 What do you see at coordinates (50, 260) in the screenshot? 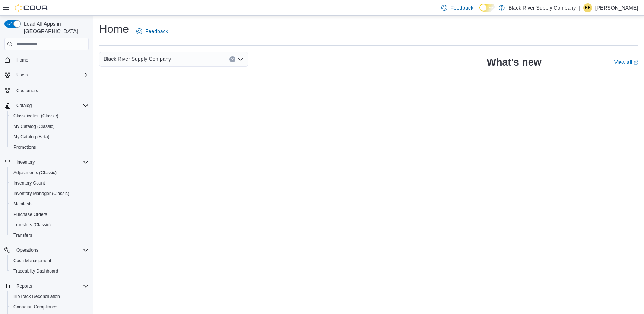
I see `button: Cash Management` at bounding box center [50, 260].